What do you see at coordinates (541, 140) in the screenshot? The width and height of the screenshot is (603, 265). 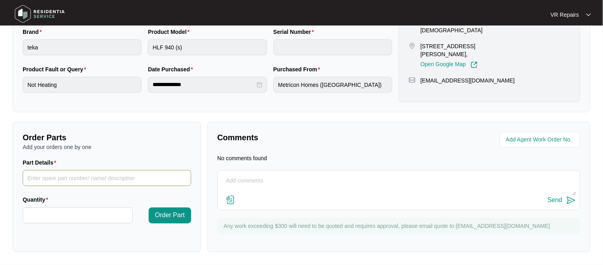 I see `input: Add Agent Work Order No.` at bounding box center [541, 140].